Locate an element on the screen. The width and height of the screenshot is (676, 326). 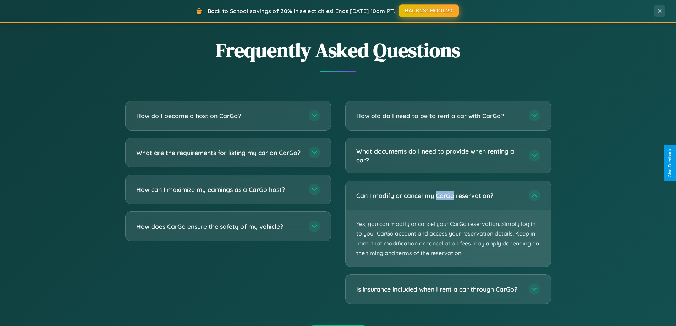
div: Give Feedback is located at coordinates (670, 163).